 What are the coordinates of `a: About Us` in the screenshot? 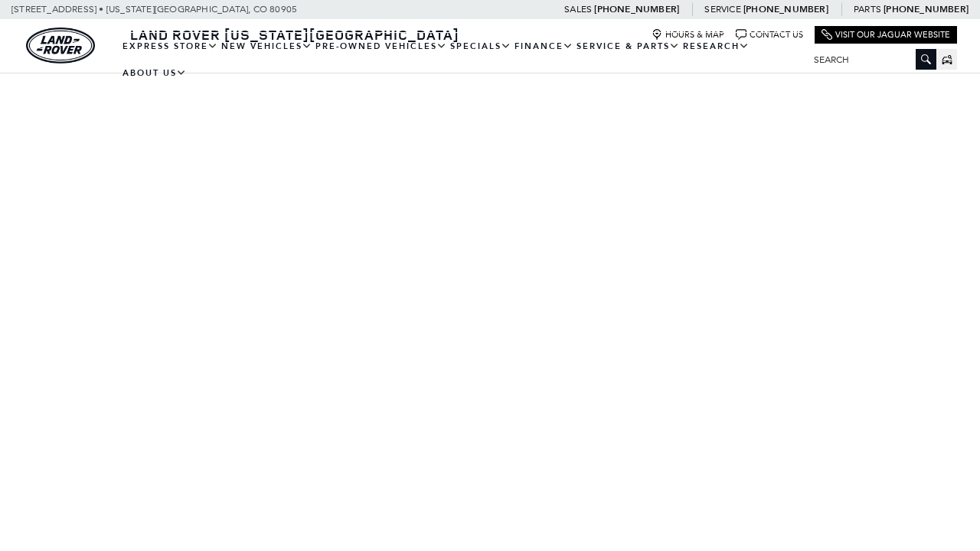 It's located at (155, 73).